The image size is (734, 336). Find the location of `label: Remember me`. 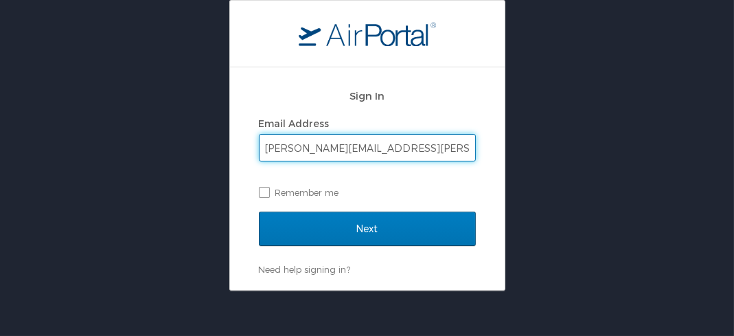

label: Remember me is located at coordinates (367, 192).